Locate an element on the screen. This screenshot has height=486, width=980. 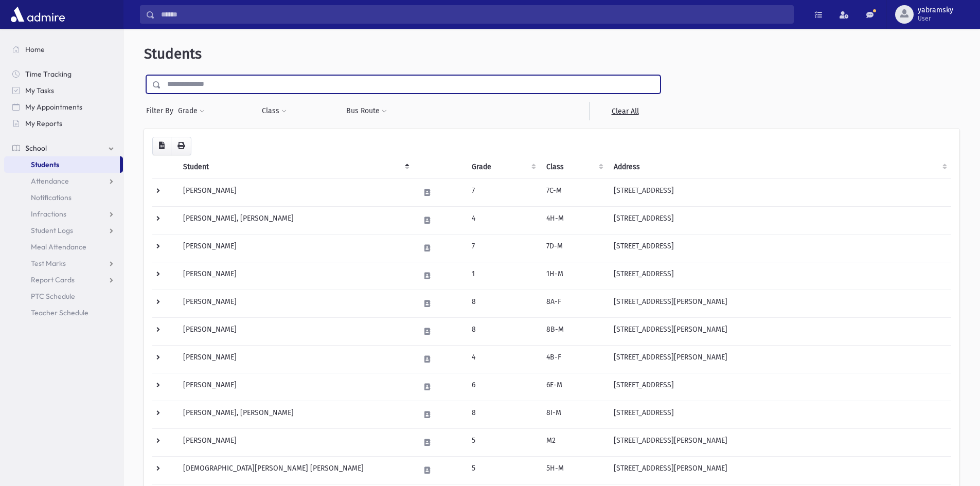
span: Time Tracking is located at coordinates (49, 74).